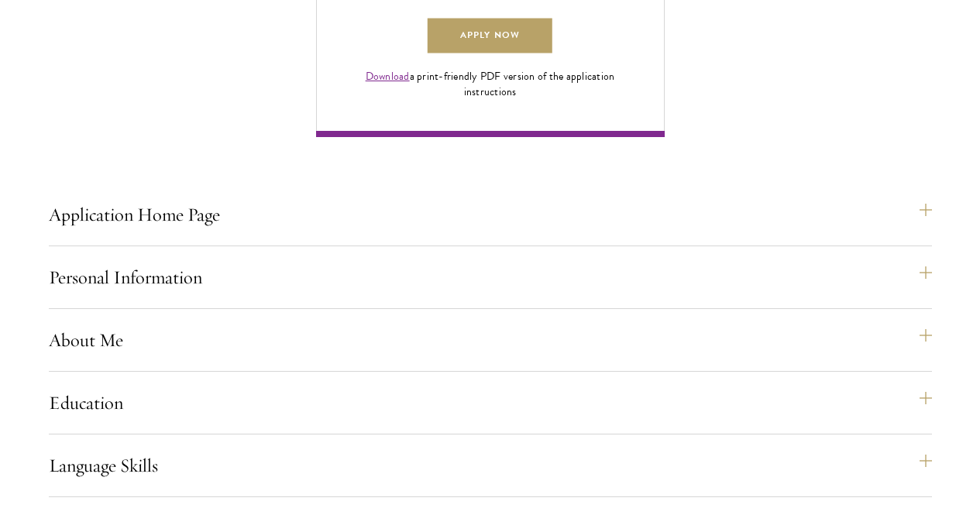 The width and height of the screenshot is (980, 515). I want to click on button: Language Skills, so click(490, 465).